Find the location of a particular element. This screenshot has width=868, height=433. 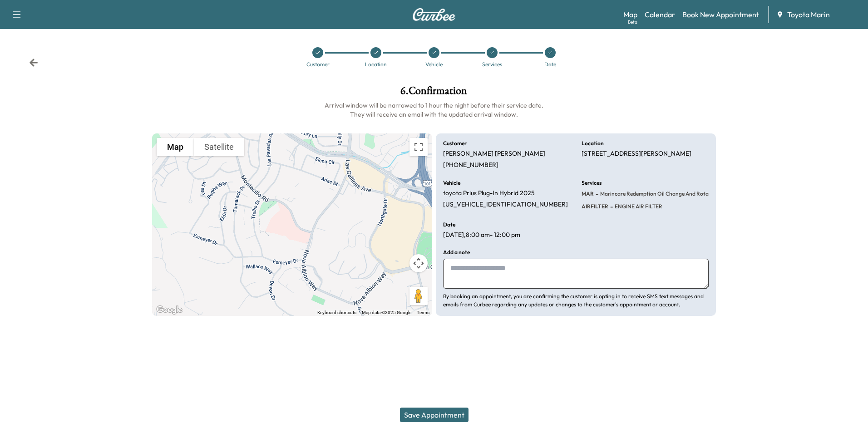

div: Location is located at coordinates (376, 64).